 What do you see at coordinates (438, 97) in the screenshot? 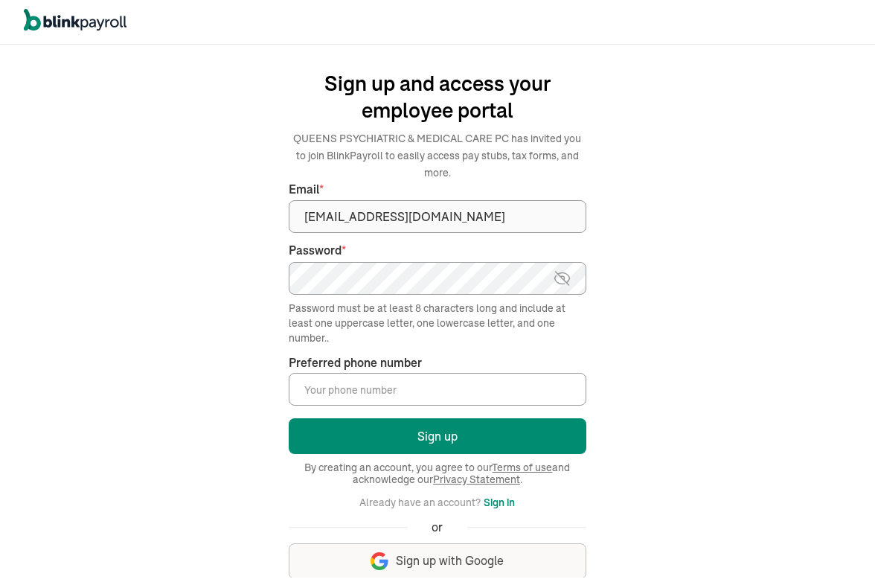
I see `h1: Sign up and access your employee portal` at bounding box center [438, 97].